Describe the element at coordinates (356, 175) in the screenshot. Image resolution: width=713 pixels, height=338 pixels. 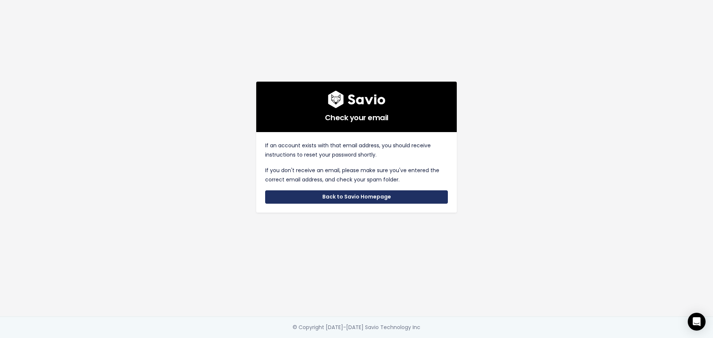
I see `p: If you don't receive an email, please make sure you've entered the correct email address, and che...` at that location.